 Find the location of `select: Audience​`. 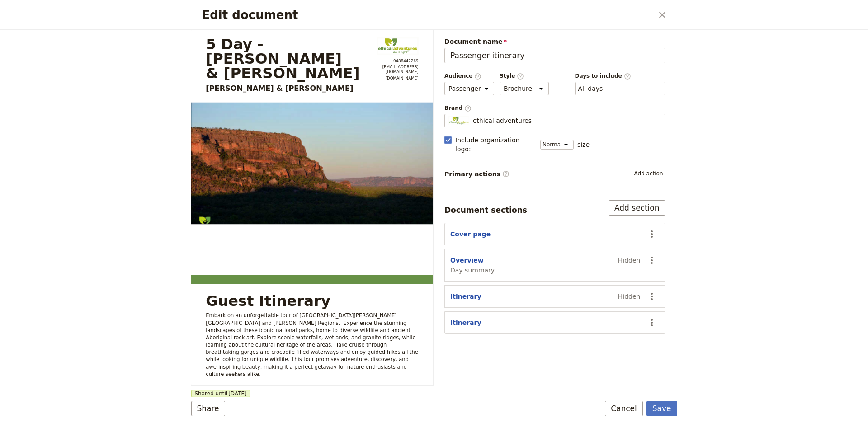

select: Audience​ is located at coordinates (469, 88).